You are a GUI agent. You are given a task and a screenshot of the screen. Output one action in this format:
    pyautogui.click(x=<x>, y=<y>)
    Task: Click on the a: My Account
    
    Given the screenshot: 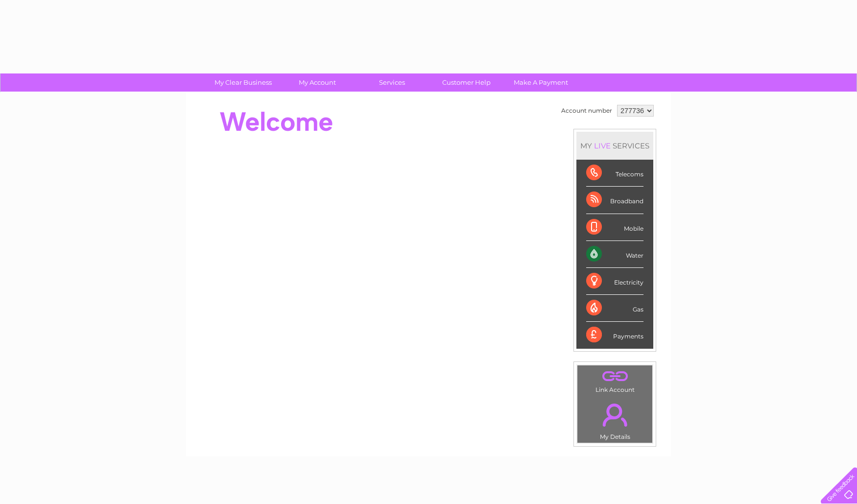 What is the action you would take?
    pyautogui.click(x=317, y=82)
    